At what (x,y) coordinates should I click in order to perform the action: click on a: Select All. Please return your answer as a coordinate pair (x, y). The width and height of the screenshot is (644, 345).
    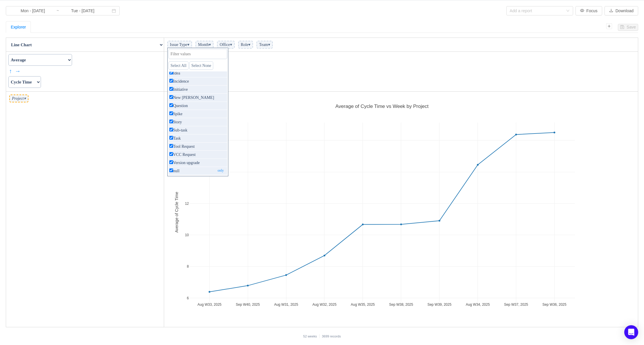
    Looking at the image, I should click on (178, 66).